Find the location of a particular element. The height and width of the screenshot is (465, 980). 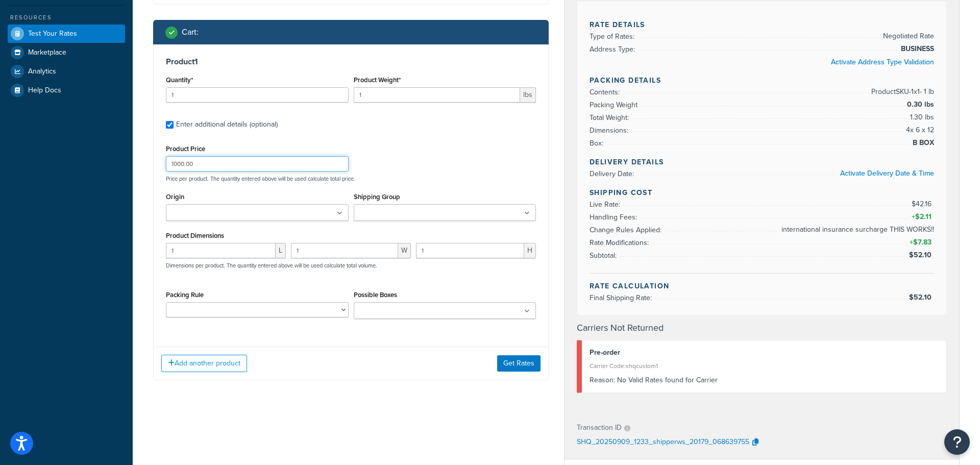

a: Test Your Rates is located at coordinates (66, 34).